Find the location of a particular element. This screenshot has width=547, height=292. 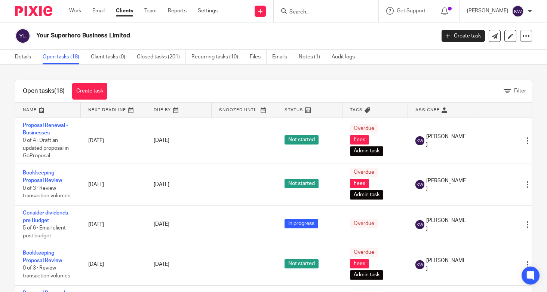

a: Email is located at coordinates (98, 11).